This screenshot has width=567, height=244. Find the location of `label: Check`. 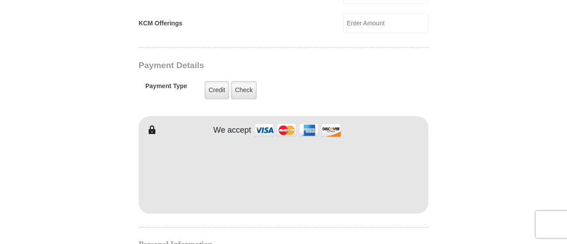

label: Check is located at coordinates (244, 90).